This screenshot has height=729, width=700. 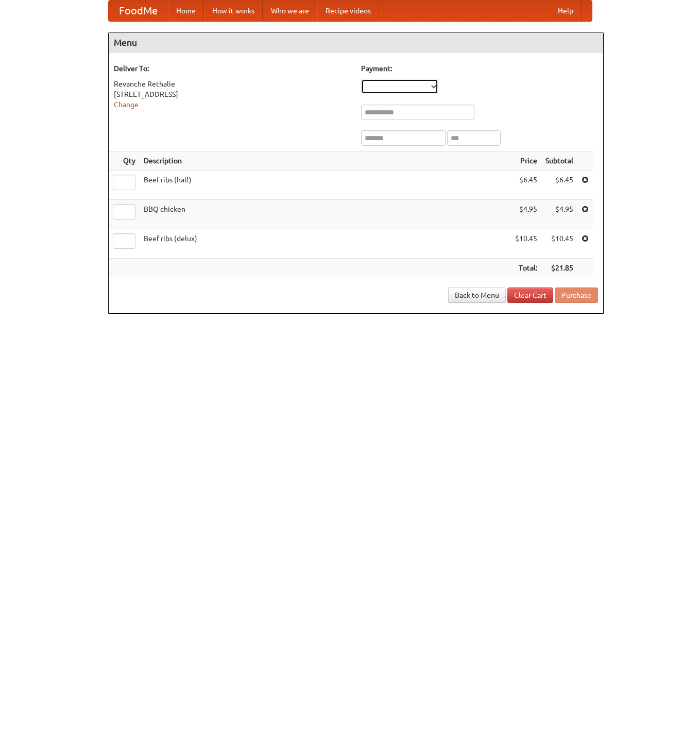 I want to click on th: Price, so click(x=526, y=161).